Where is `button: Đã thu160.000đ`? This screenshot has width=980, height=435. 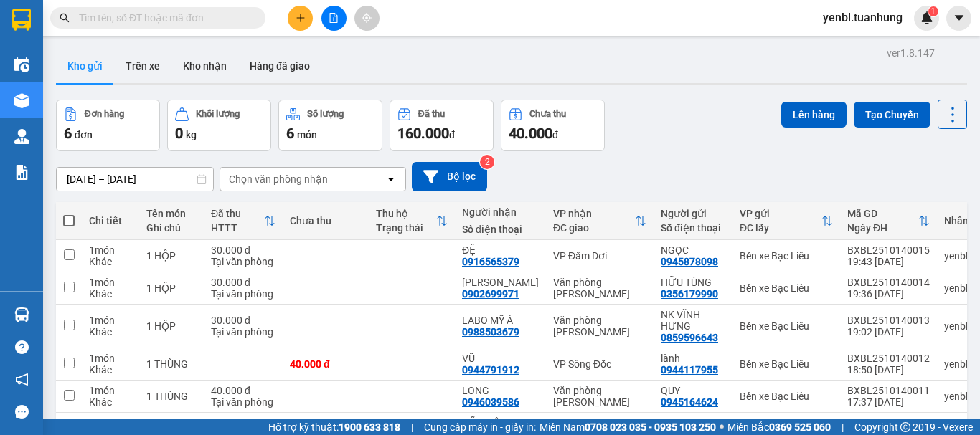
button: Đã thu160.000đ is located at coordinates (441, 125).